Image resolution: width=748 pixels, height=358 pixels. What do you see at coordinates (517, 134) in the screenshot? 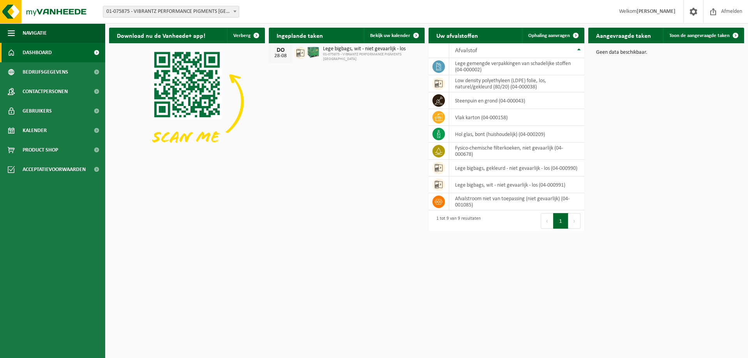
I see `td: hol glas, bont (huishoudelijk) (04-000209)` at bounding box center [517, 134].